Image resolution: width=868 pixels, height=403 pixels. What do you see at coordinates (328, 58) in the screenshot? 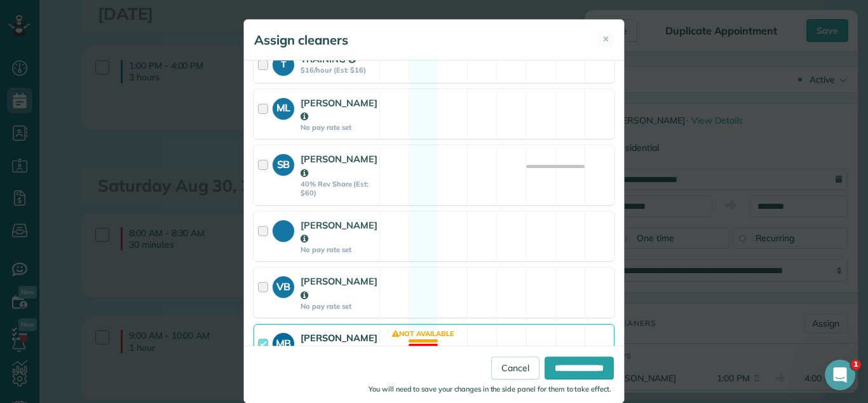
I see `strong: TRAINING` at bounding box center [328, 58].